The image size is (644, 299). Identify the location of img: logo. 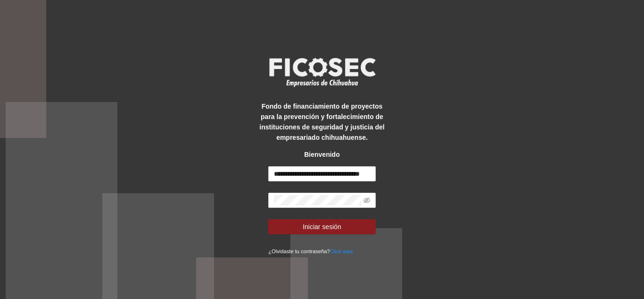
(322, 72).